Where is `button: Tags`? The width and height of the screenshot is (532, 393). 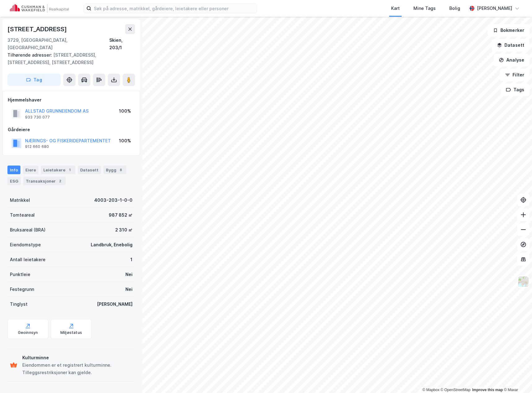
button: Tags is located at coordinates (515, 90).